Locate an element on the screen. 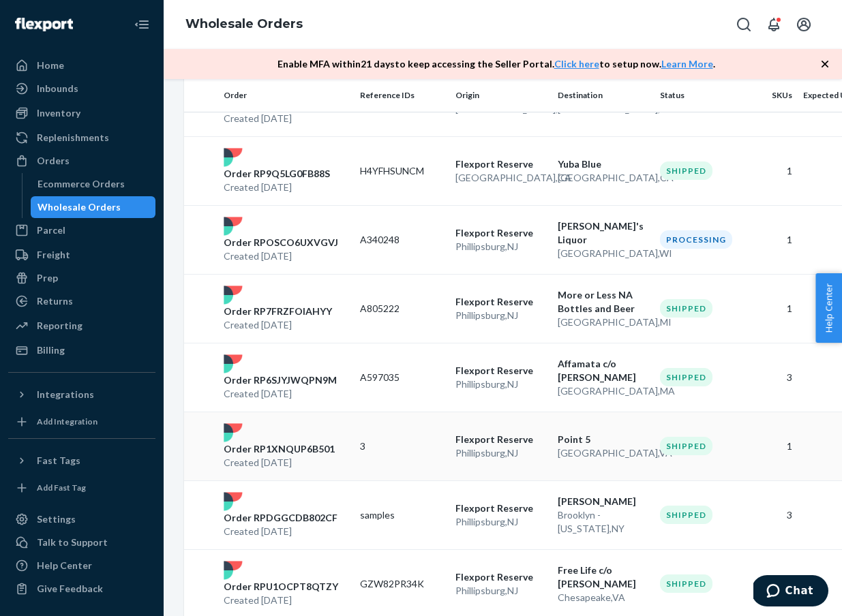  button: Talk to Support is located at coordinates (81, 543).